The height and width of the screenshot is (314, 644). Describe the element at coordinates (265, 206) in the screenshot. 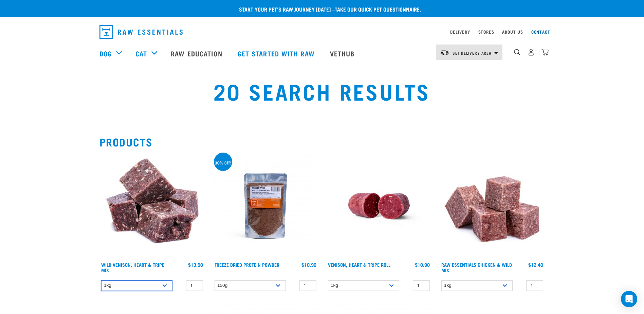

I see `img: FD Protein Powder` at that location.